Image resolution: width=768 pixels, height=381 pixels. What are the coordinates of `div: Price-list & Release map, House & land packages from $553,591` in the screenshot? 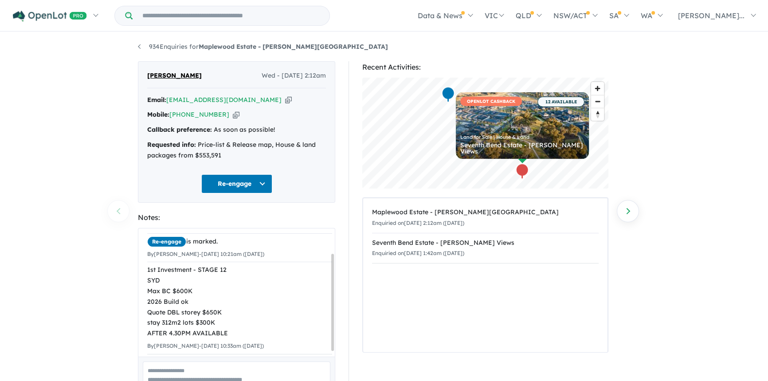 It's located at (236, 150).